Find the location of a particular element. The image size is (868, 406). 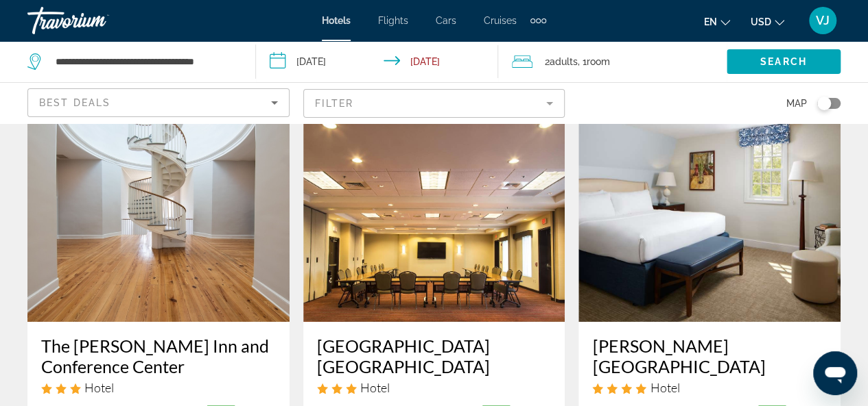

span: Best Deals is located at coordinates (75, 103).